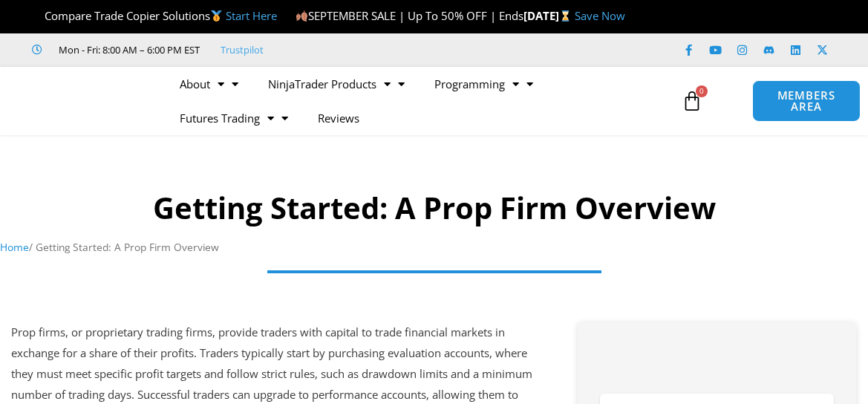 Image resolution: width=868 pixels, height=404 pixels. Describe the element at coordinates (127, 50) in the screenshot. I see `span: Mon - Fri: 8:00 AM – 6:00 PM EST` at that location.